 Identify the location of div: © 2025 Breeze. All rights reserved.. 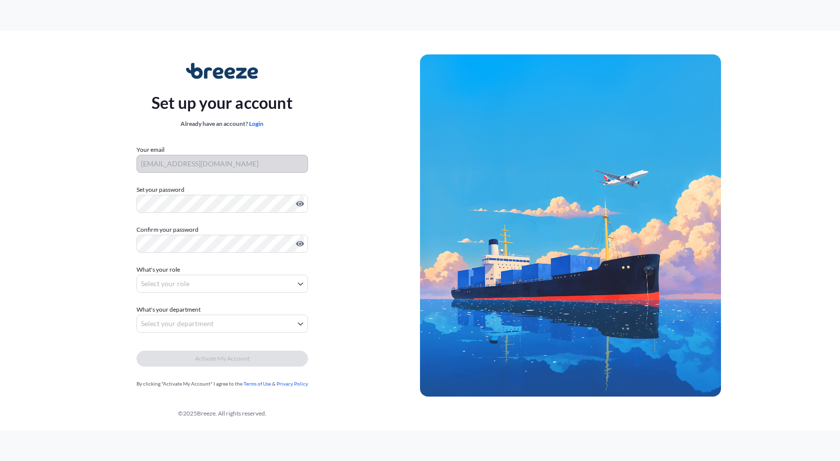
(222, 414).